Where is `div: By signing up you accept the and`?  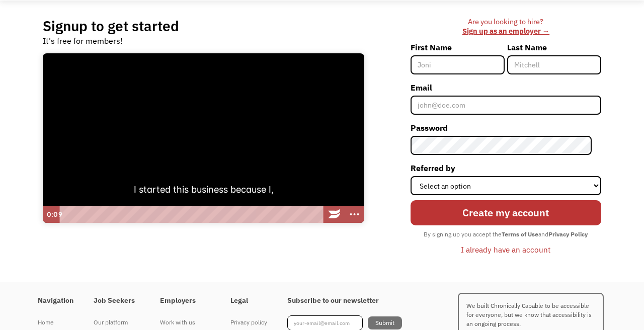
div: By signing up you accept the and is located at coordinates (505, 235).